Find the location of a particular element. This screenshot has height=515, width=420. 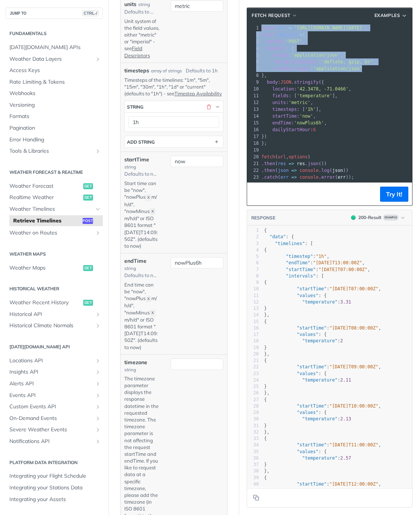

span: Alerts API is located at coordinates (51, 384).